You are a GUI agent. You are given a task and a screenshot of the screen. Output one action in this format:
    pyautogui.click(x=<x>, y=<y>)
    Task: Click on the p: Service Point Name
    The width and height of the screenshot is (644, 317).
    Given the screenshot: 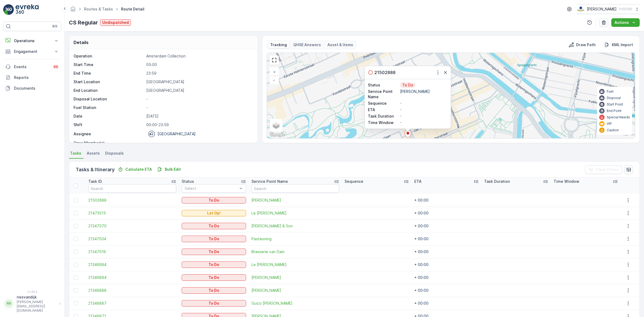 What is the action you would take?
    pyautogui.click(x=270, y=181)
    